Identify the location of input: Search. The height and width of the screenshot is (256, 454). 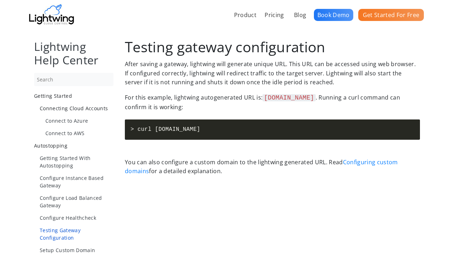
(74, 79).